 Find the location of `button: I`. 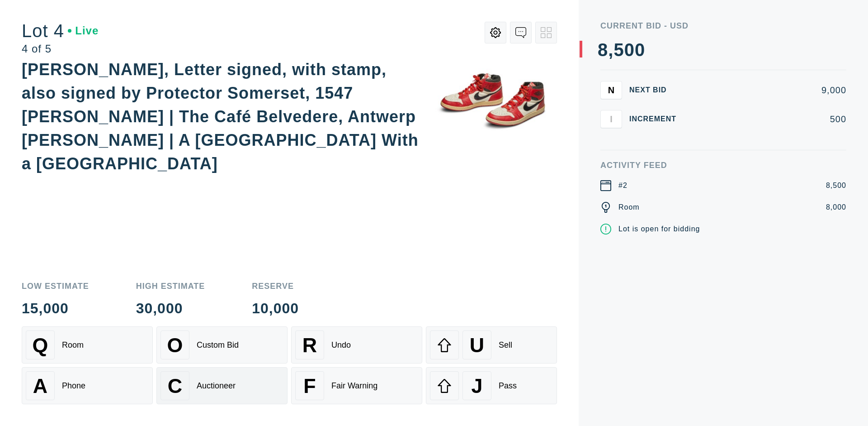

button: I is located at coordinates (611, 119).